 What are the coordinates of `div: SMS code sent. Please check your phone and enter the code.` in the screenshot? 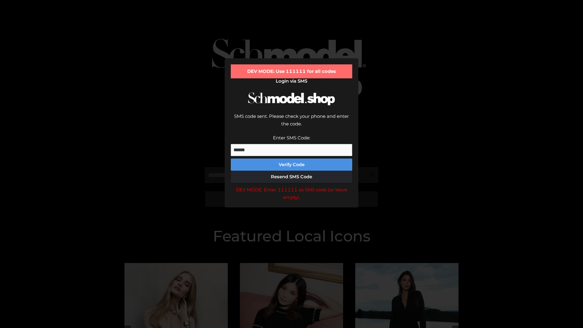 It's located at (292, 123).